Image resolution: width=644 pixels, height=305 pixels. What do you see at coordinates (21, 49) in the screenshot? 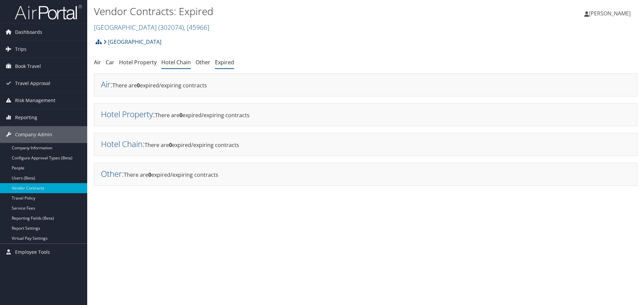
I see `span: Trips` at bounding box center [21, 49].